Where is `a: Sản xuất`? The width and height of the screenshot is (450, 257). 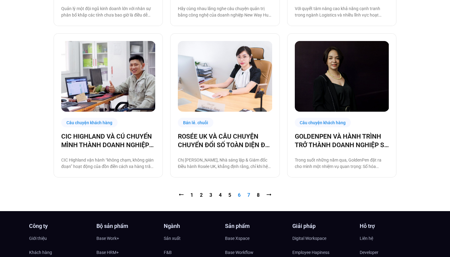 a: Sản xuất is located at coordinates (194, 239).